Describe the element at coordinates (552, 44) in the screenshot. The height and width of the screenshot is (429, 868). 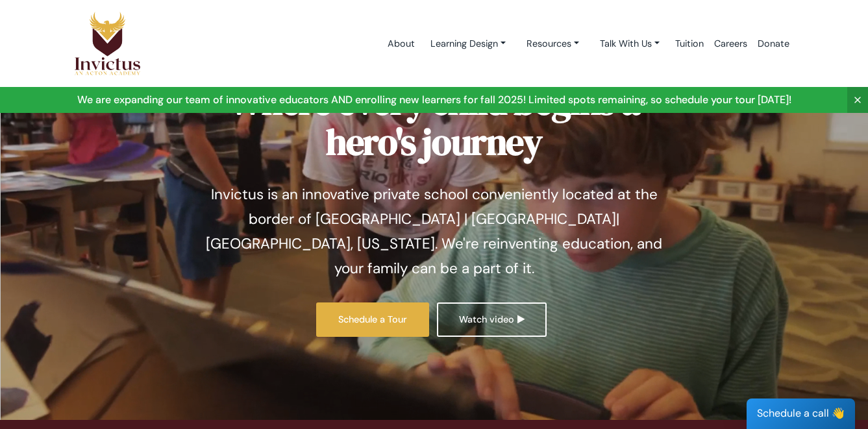
I see `a: Resources` at that location.